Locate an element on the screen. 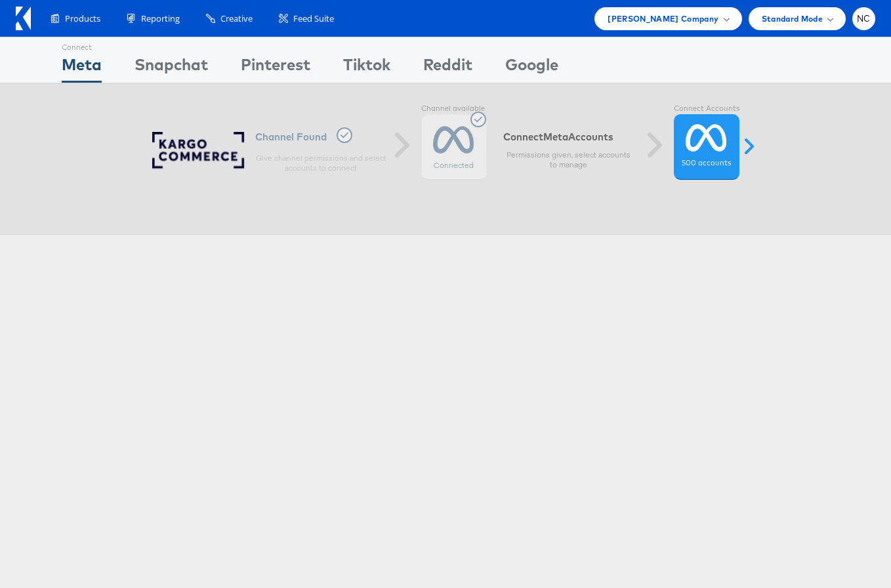 This screenshot has width=891, height=588. h6: Connect Accounts is located at coordinates (569, 137).